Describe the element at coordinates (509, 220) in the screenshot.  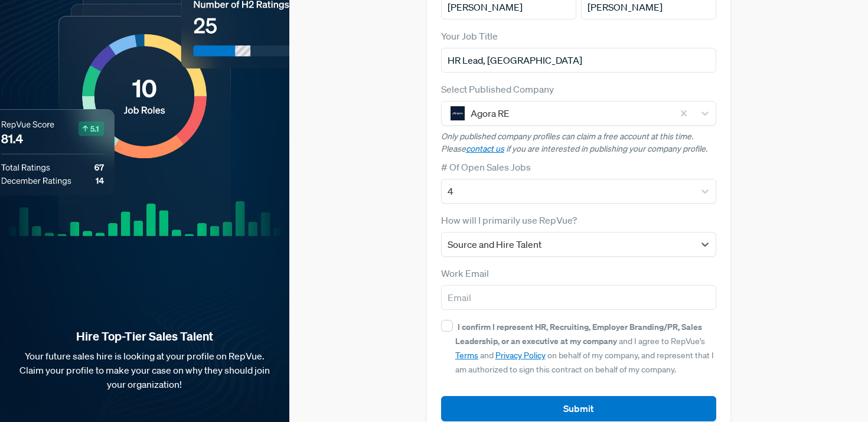
I see `label: How will I primarily use RepVue?` at that location.